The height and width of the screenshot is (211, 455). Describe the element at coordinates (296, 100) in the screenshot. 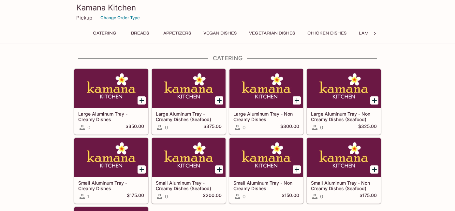

I see `button: Add Large Aluminum Tray - Non Creamy Dishes` at that location.